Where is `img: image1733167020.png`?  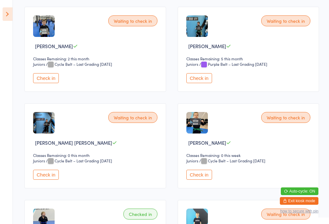 img: image1733167020.png is located at coordinates (197, 26).